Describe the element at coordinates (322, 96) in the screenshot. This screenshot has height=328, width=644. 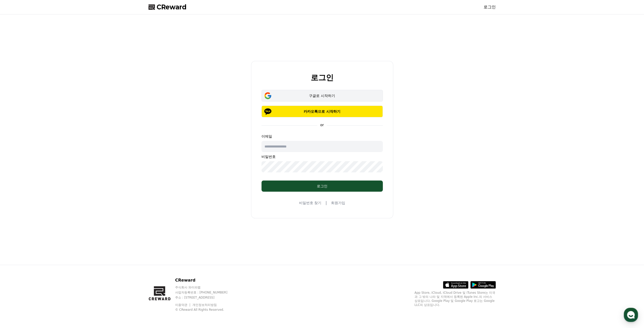
I see `button: 구글로 시작하기` at that location.